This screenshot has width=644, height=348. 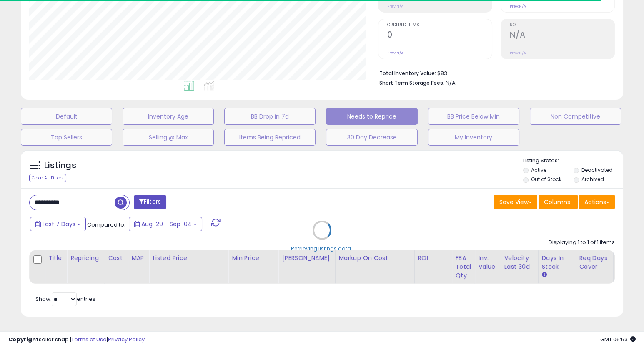 I want to click on b: Short Term Storage Fees:, so click(x=412, y=82).